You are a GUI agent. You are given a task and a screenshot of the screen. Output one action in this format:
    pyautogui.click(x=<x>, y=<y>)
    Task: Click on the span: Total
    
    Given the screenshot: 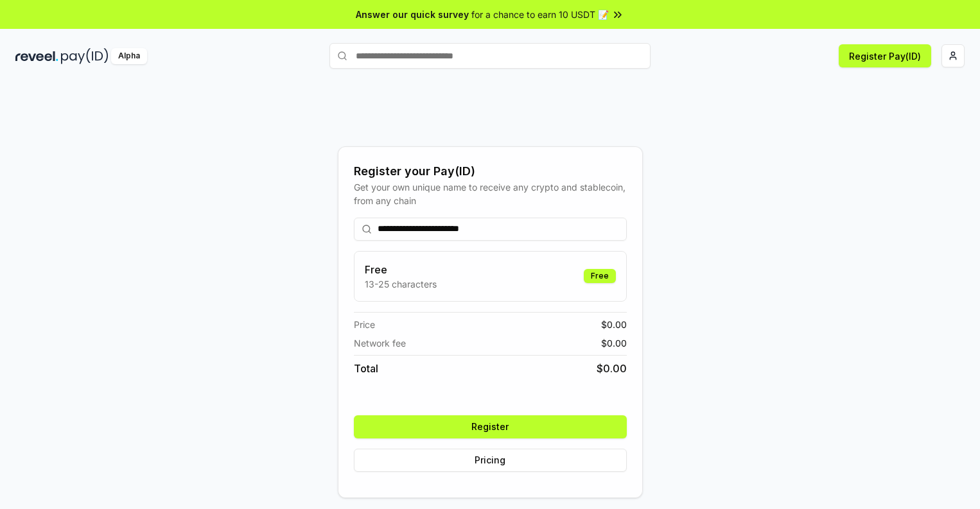 What is the action you would take?
    pyautogui.click(x=366, y=369)
    